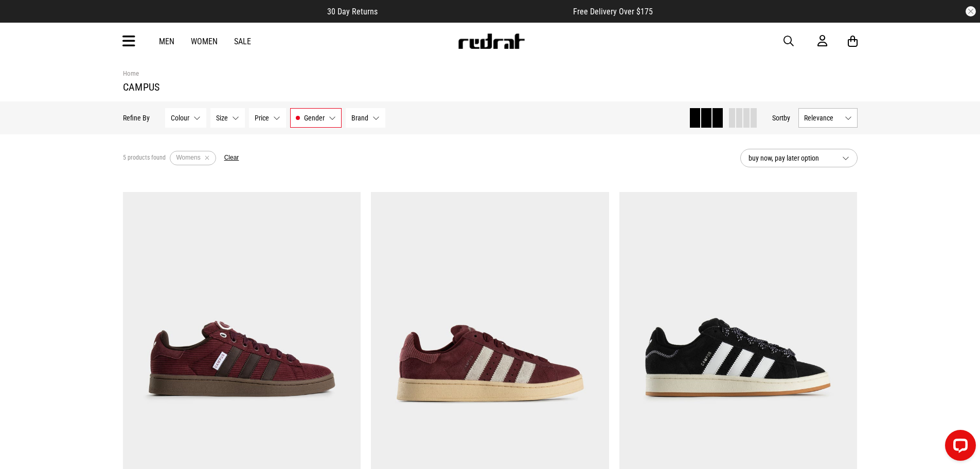 The height and width of the screenshot is (469, 980). What do you see at coordinates (799, 158) in the screenshot?
I see `button: buy now, pay later option` at bounding box center [799, 158].